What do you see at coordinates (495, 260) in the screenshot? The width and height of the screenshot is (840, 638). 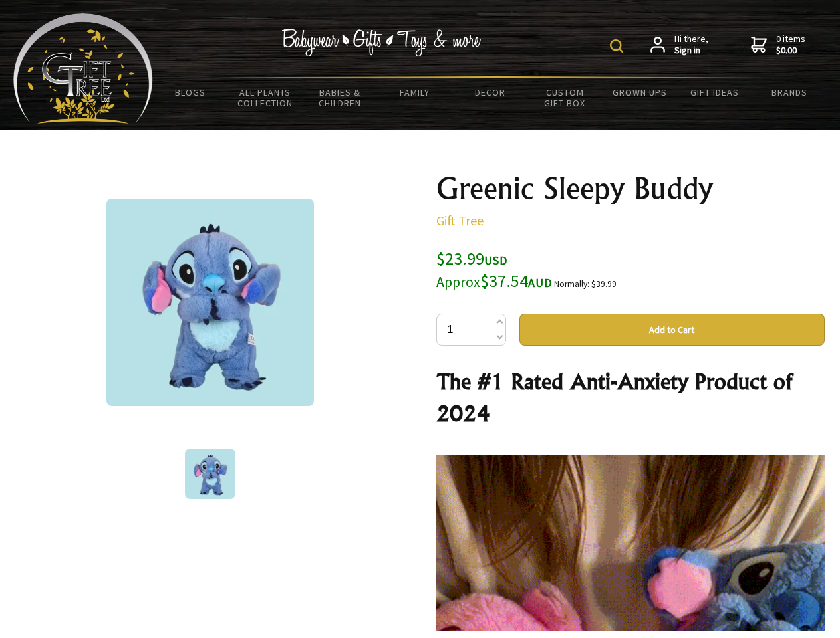 I see `span: USD` at bounding box center [495, 260].